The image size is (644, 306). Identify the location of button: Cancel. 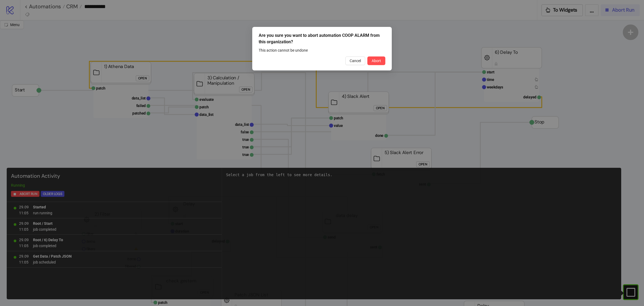
(355, 60).